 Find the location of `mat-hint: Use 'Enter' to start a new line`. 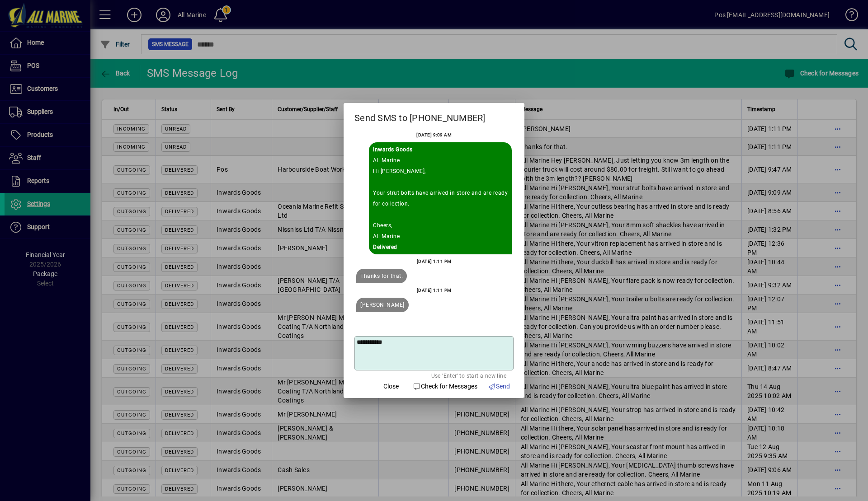

mat-hint: Use 'Enter' to start a new line is located at coordinates (469, 376).